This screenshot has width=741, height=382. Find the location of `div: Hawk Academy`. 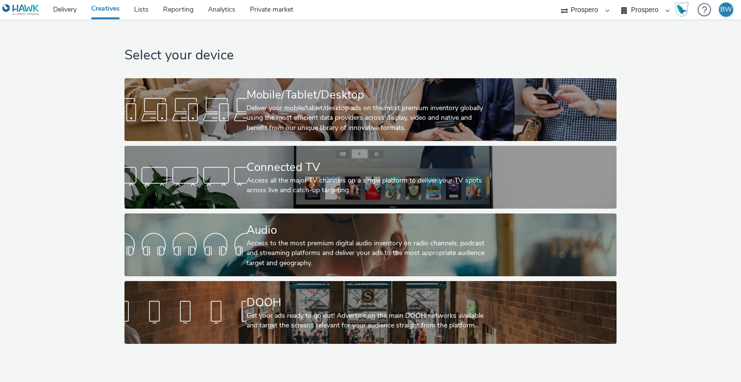

div: Hawk Academy is located at coordinates (682, 10).